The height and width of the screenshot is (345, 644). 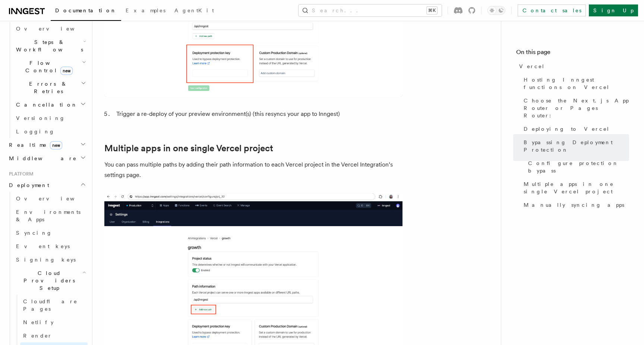 I want to click on span: Cloudflare Pages, so click(x=51, y=305).